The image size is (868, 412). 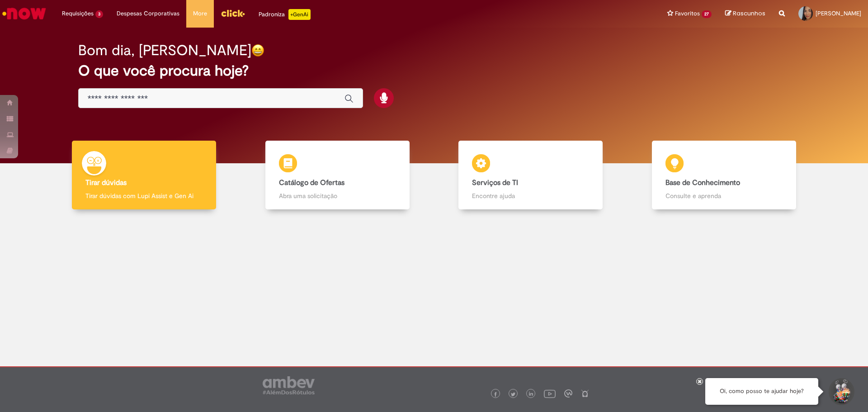 I want to click on b: Base de Conhecimento, so click(x=703, y=183).